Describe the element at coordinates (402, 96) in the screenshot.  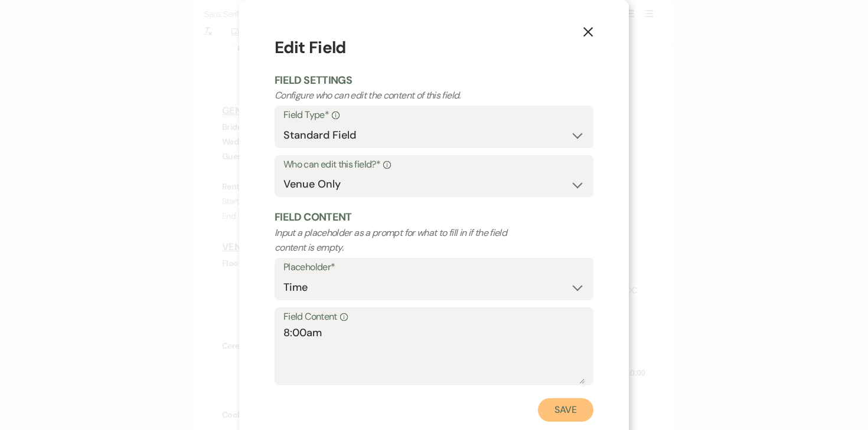
I see `p: Configure who can edit the content of this field.` at that location.